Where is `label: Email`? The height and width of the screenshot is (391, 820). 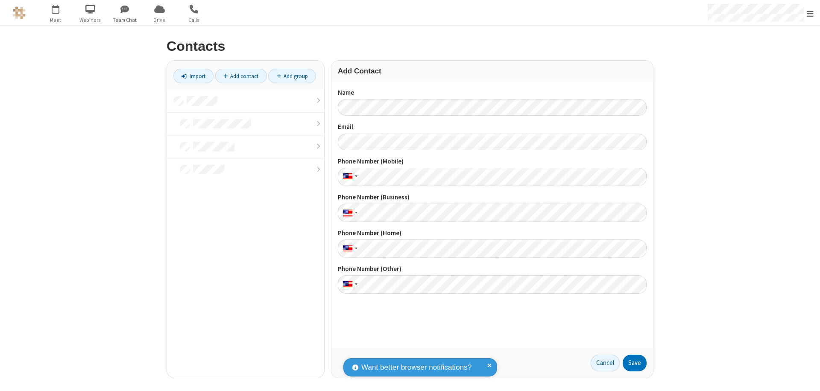 label: Email is located at coordinates (492, 127).